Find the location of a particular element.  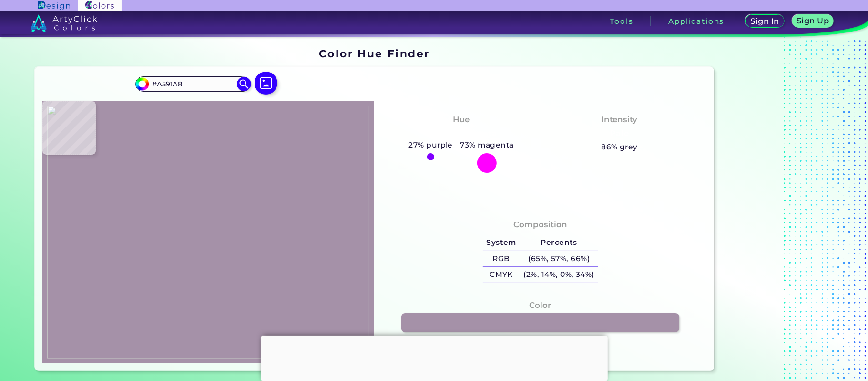

h5: 27% purple is located at coordinates (431, 145).